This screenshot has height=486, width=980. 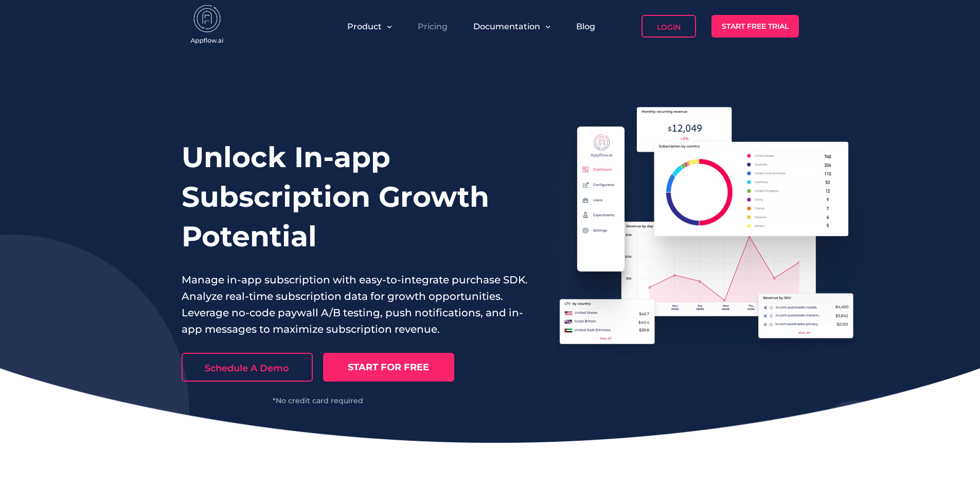 I want to click on a: Pricing, so click(x=432, y=26).